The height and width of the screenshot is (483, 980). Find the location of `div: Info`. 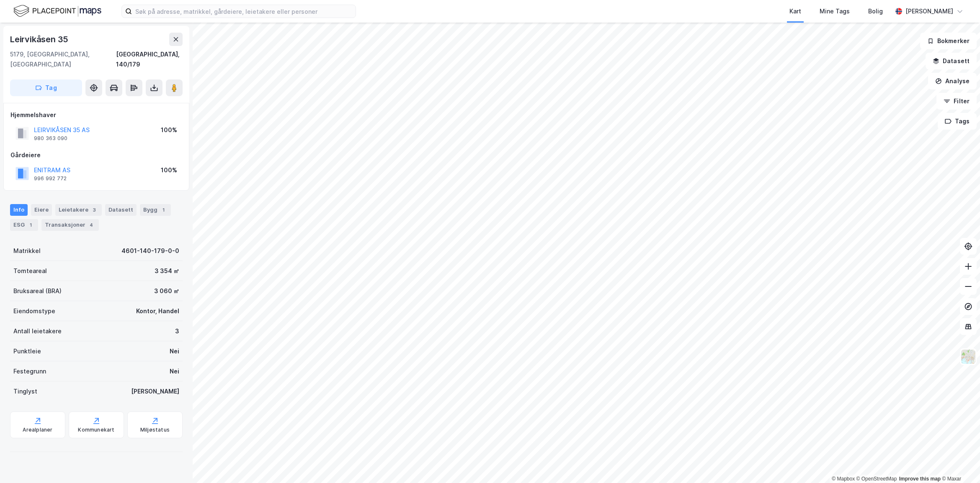

div: Info is located at coordinates (19, 210).